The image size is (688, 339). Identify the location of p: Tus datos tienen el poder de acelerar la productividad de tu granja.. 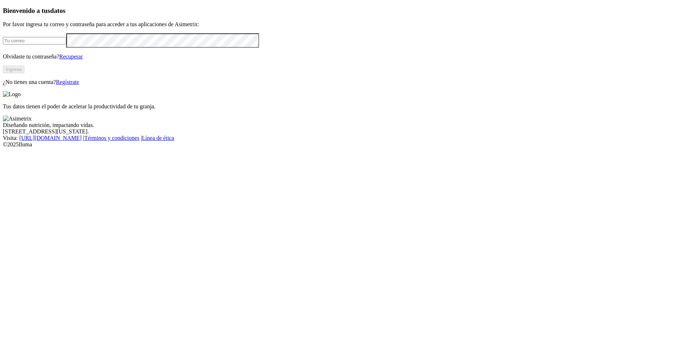
(344, 106).